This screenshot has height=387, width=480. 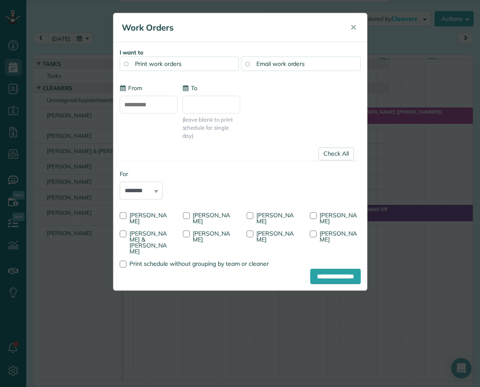 I want to click on a: Check All, so click(x=336, y=154).